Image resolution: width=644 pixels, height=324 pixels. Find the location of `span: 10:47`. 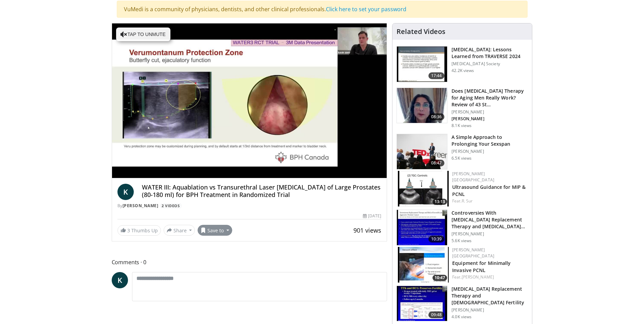

span: 10:47 is located at coordinates (440, 278).